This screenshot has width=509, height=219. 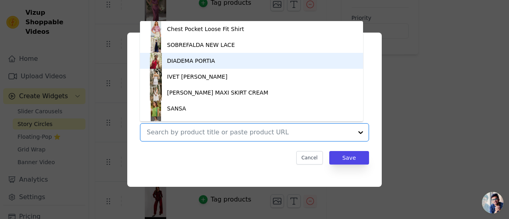 I want to click on input: Search by product title or paste product URL, so click(x=250, y=132).